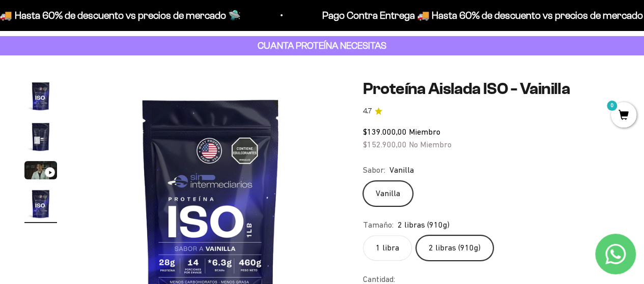 This screenshot has height=284, width=644. I want to click on input: Otra (por favor especifica), so click(122, 161).